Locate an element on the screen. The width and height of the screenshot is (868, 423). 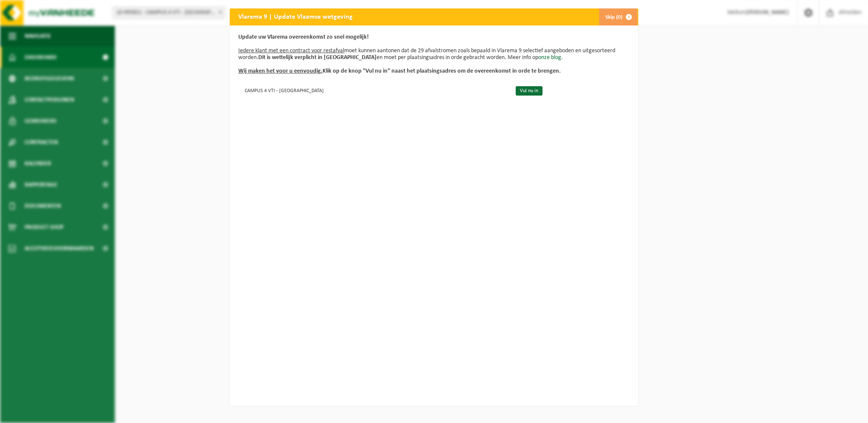
h2: Vlarema 9 | Update Vlaamse wetgeving is located at coordinates (295, 17).